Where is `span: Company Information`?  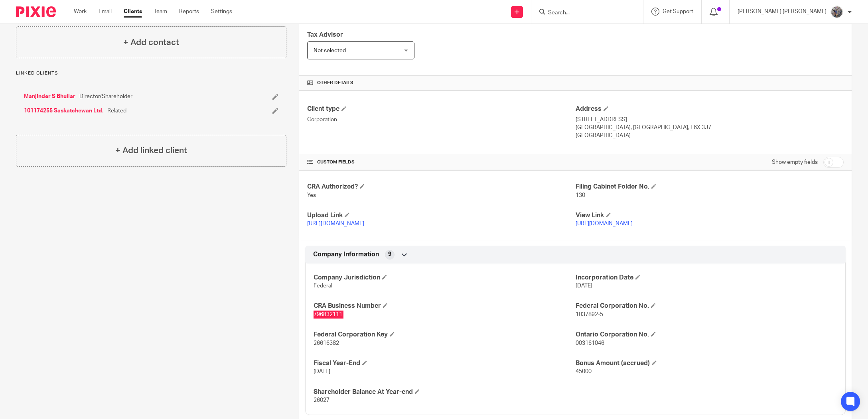 span: Company Information is located at coordinates (346, 254).